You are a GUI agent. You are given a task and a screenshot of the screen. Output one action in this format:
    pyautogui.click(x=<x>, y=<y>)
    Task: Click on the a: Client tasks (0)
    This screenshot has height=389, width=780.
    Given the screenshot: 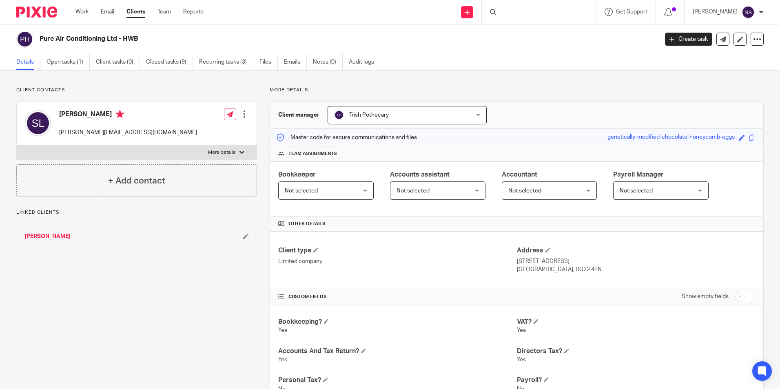 What is the action you would take?
    pyautogui.click(x=118, y=62)
    